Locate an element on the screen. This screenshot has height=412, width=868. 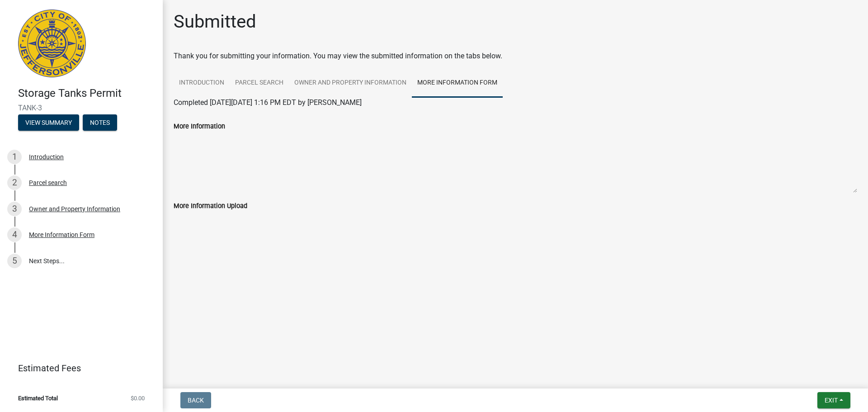
div: Introduction is located at coordinates (46, 157).